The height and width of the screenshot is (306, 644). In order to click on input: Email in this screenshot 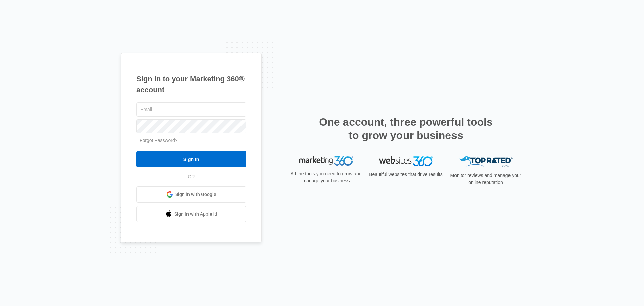, I will do `click(191, 110)`.